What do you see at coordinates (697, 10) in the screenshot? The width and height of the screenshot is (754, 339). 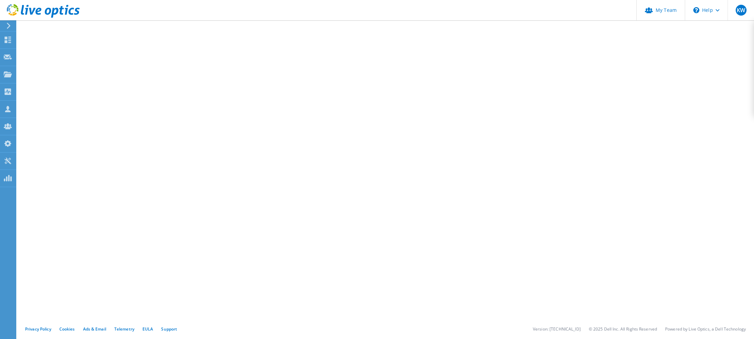 I see `svg: \n` at bounding box center [697, 10].